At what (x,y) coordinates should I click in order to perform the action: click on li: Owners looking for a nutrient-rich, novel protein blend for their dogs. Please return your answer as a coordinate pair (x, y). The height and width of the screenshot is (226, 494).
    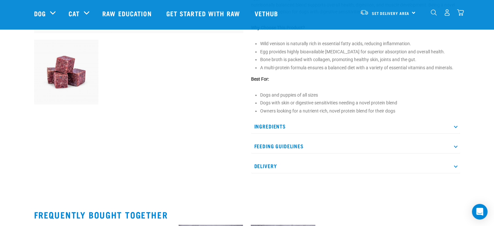
    Looking at the image, I should click on (360, 111).